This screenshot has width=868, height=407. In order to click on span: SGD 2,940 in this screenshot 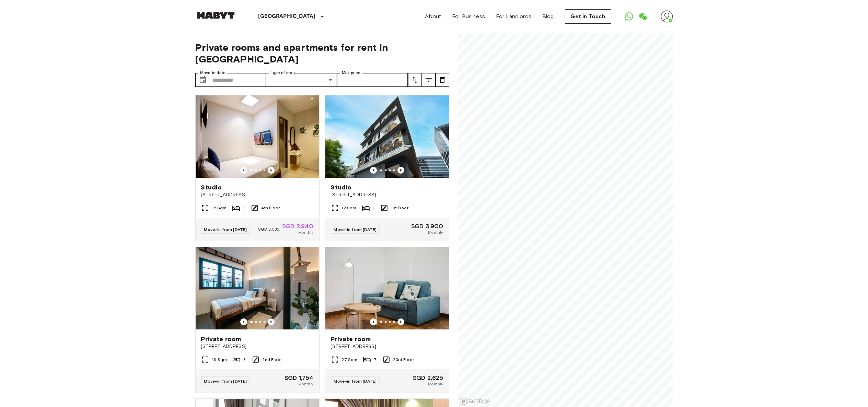, I will do `click(298, 227)`.